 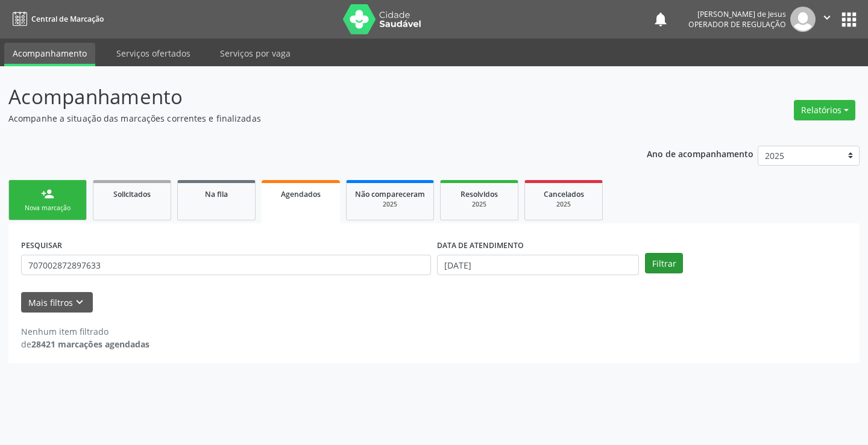 I want to click on label: PESQUISAR, so click(x=41, y=245).